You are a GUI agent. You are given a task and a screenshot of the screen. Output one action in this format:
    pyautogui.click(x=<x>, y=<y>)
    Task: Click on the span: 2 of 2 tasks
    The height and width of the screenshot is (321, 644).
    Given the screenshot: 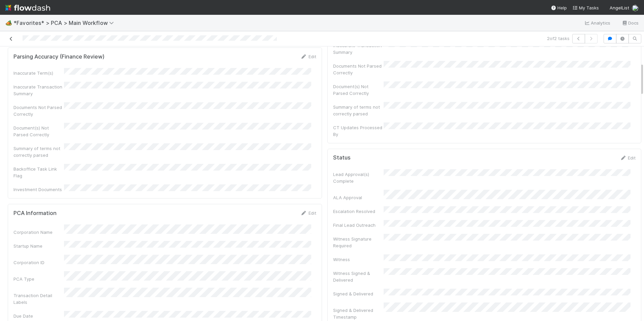 What is the action you would take?
    pyautogui.click(x=558, y=38)
    